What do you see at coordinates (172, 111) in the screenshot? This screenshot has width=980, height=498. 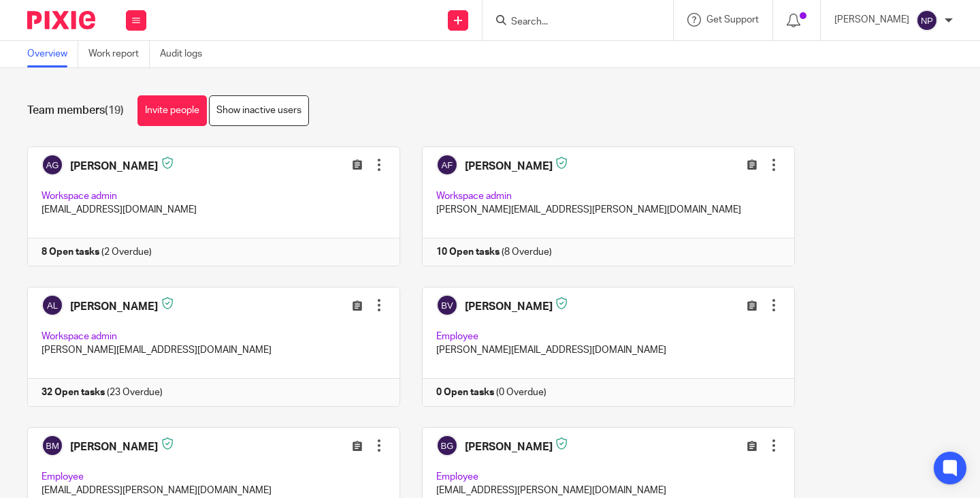 I see `a: Invite people` at bounding box center [172, 111].